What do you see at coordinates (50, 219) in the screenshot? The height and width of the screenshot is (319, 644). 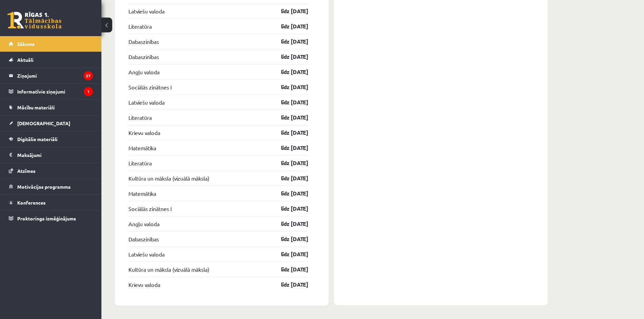 I see `a: Proktoringa izmēģinājums` at bounding box center [50, 219].